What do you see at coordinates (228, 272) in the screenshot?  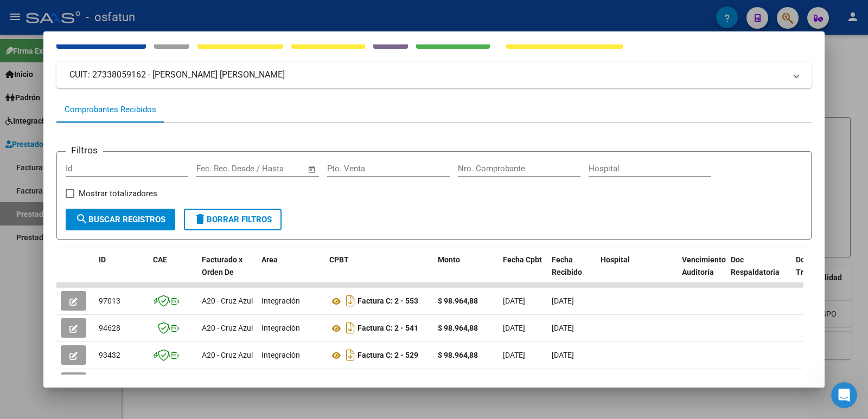 I see `datatable-header-cell: Facturado x Orden De` at bounding box center [228, 272].